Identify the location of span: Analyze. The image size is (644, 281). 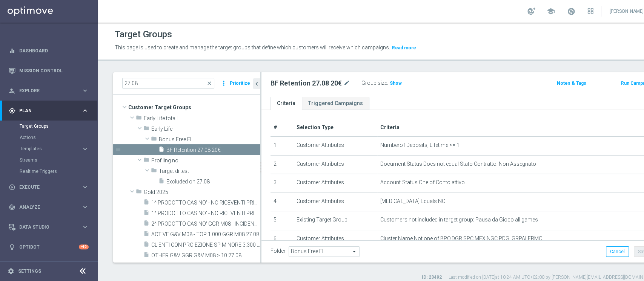
(50, 207).